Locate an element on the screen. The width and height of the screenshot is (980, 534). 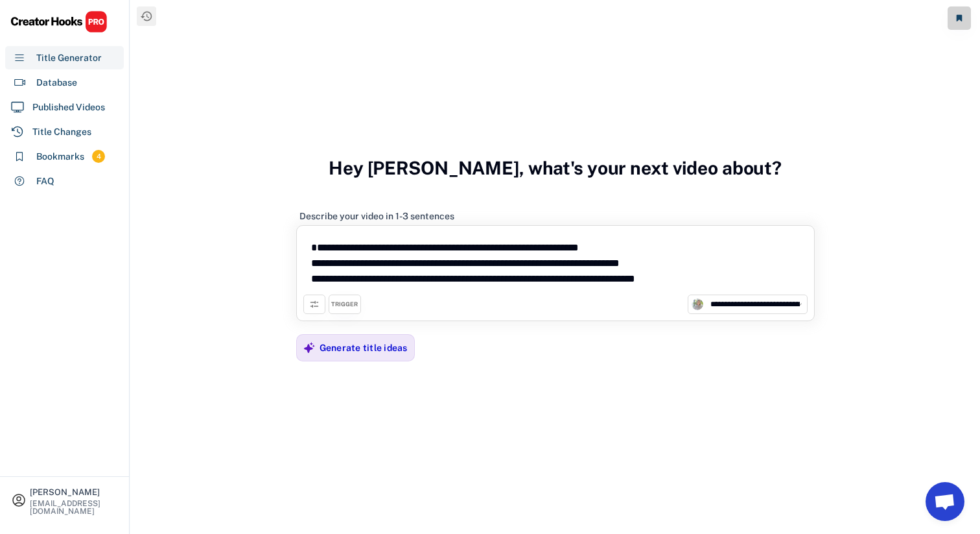
div: 4 is located at coordinates (98, 157).